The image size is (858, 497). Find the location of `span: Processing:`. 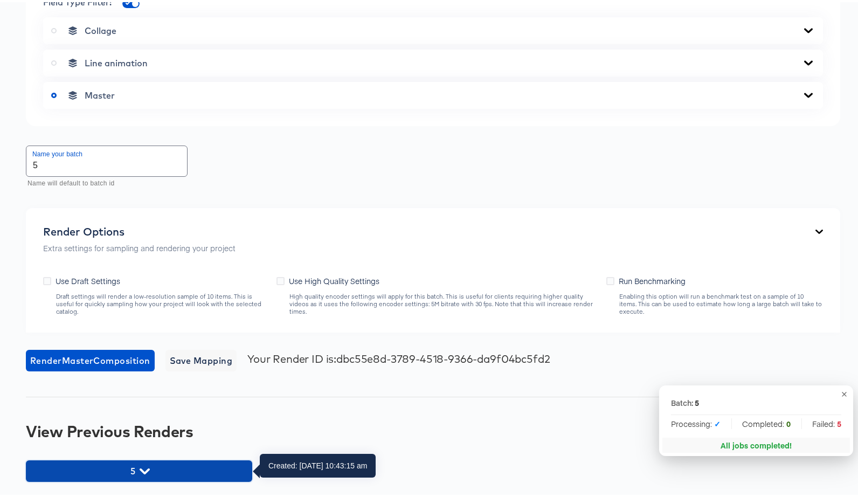

span: Processing: is located at coordinates (696, 421).